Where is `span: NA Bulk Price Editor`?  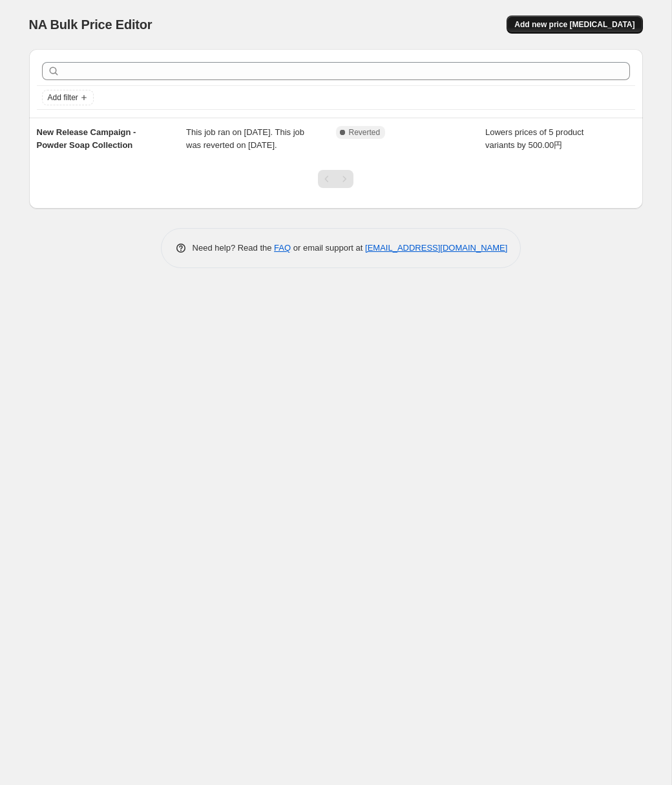
span: NA Bulk Price Editor is located at coordinates (90, 24).